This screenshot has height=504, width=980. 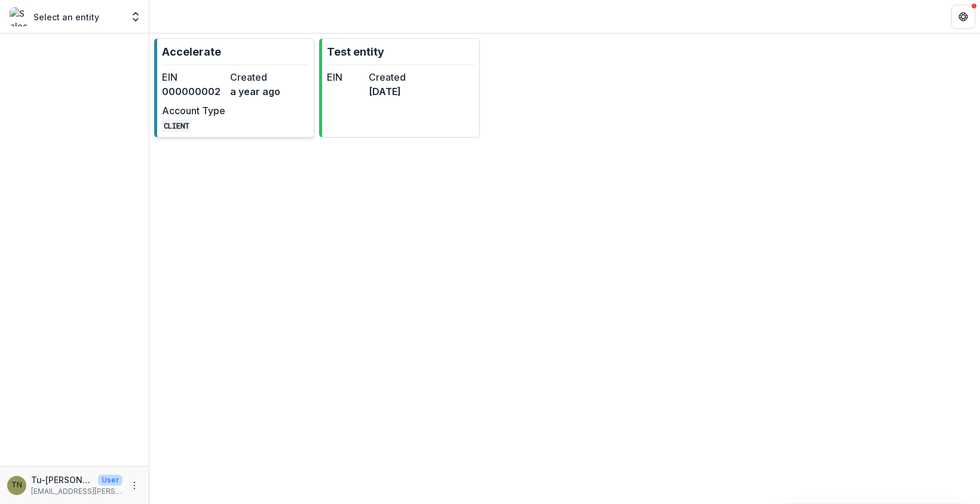 What do you see at coordinates (17, 484) in the screenshot?
I see `div: Tu-Quyen Nguyen` at bounding box center [17, 484].